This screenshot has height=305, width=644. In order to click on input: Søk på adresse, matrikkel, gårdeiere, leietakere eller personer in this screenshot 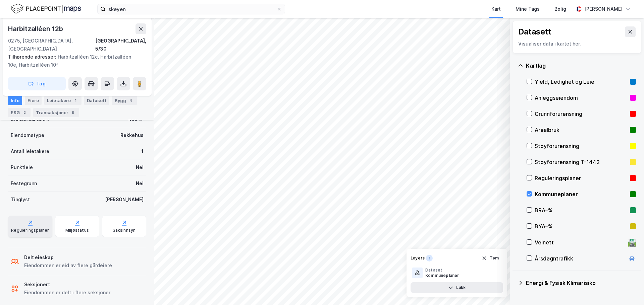, I will do `click(191, 9)`.